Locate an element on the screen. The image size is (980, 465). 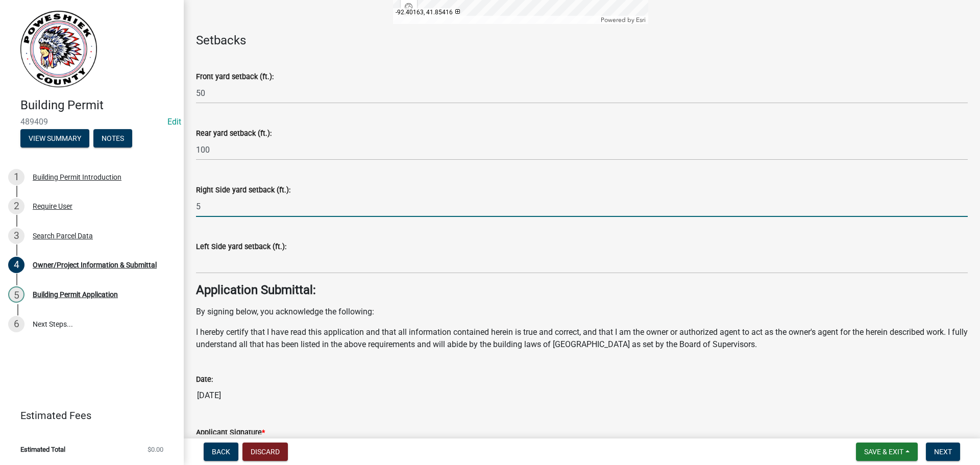
div: Building Permit Introduction is located at coordinates (77, 177).